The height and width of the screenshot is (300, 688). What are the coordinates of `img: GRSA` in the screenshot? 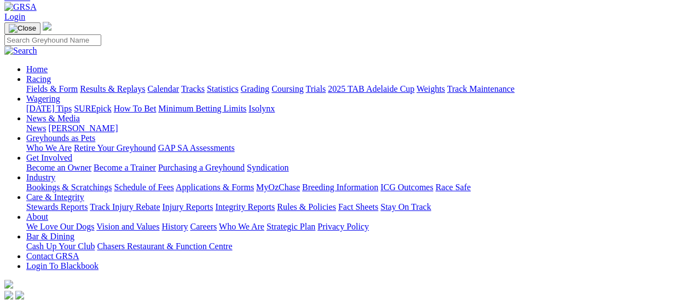 It's located at (20, 7).